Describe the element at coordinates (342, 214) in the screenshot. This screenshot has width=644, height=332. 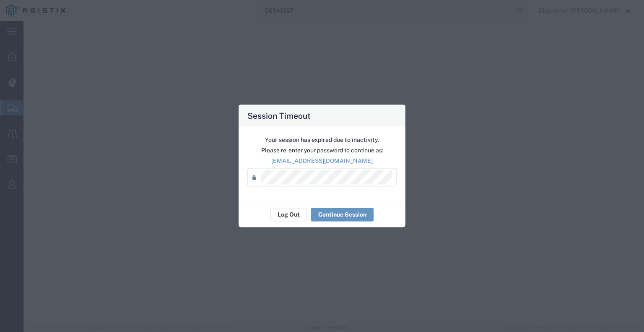
I see `button: Continue Session` at that location.